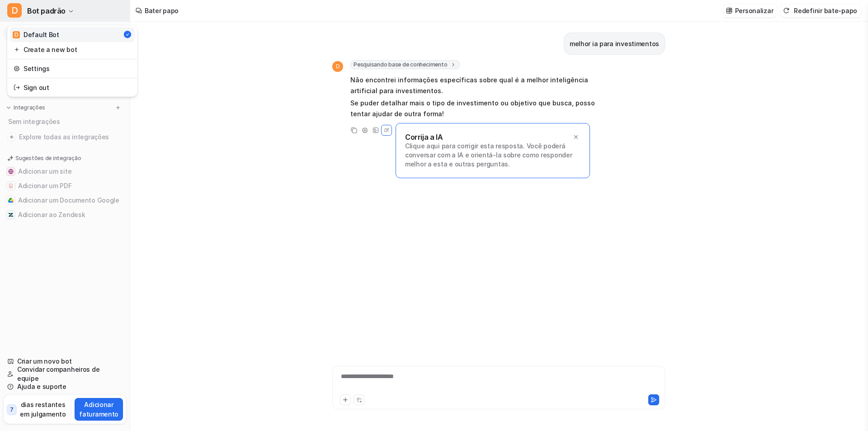 This screenshot has height=431, width=868. What do you see at coordinates (14, 10) in the screenshot?
I see `font: D` at bounding box center [14, 10].